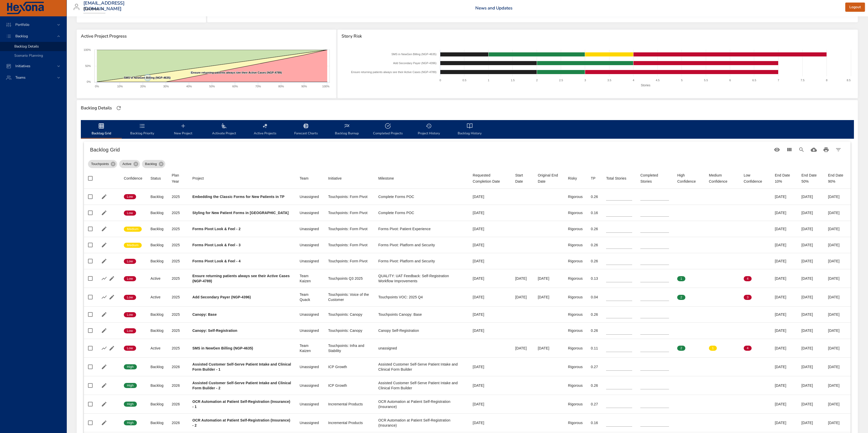 This screenshot has height=433, width=868. I want to click on text: 7, so click(778, 80).